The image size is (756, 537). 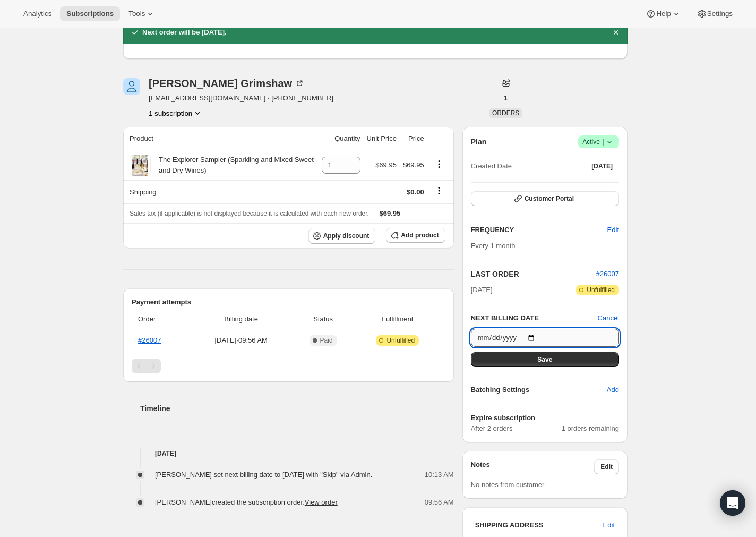 I want to click on button: #26007, so click(x=607, y=274).